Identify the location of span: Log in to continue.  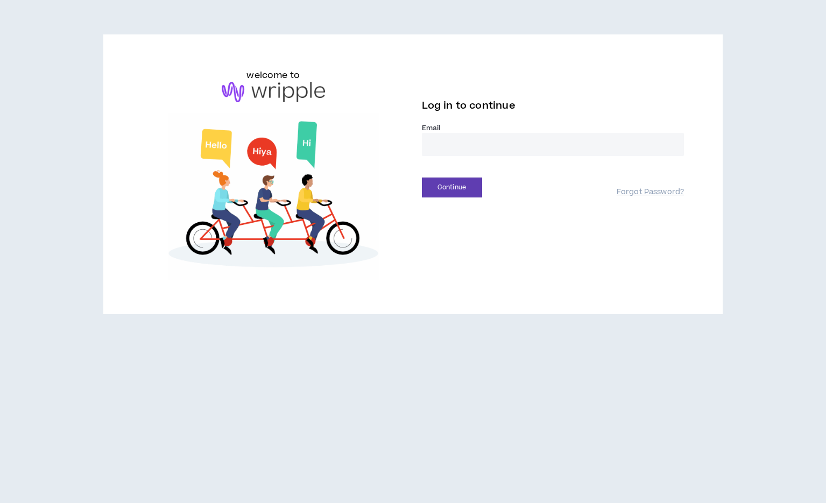
(469, 106).